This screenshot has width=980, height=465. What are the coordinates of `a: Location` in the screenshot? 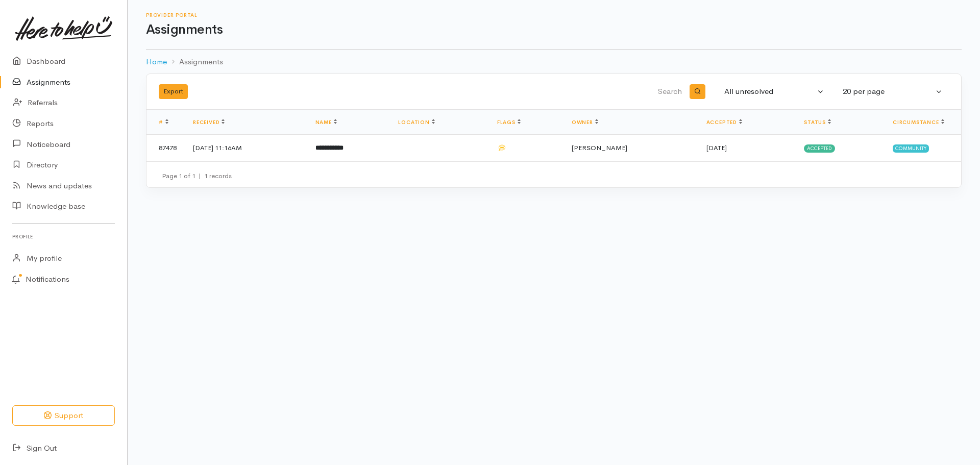 It's located at (416, 122).